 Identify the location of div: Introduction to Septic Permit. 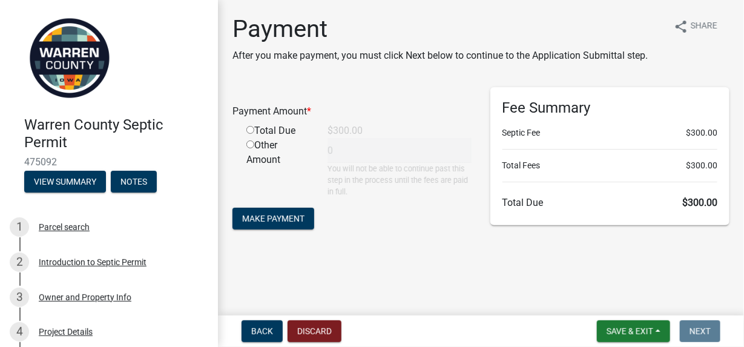
(93, 262).